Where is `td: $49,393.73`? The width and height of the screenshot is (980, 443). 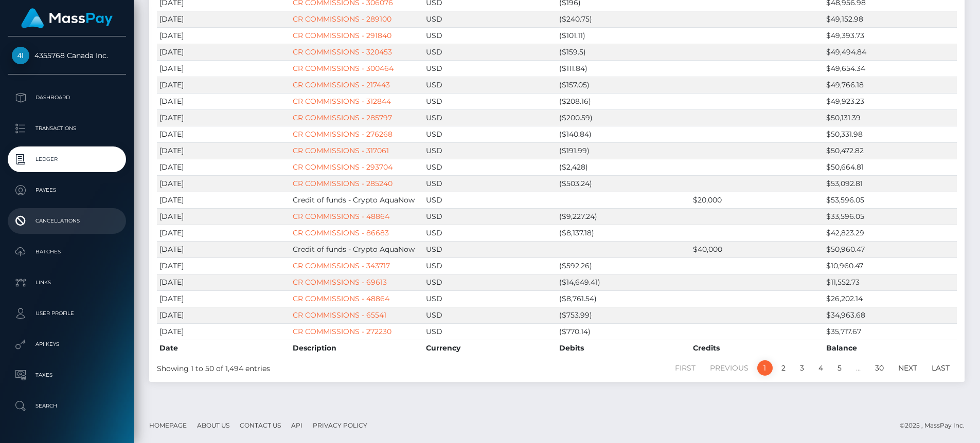
td: $49,393.73 is located at coordinates (890, 35).